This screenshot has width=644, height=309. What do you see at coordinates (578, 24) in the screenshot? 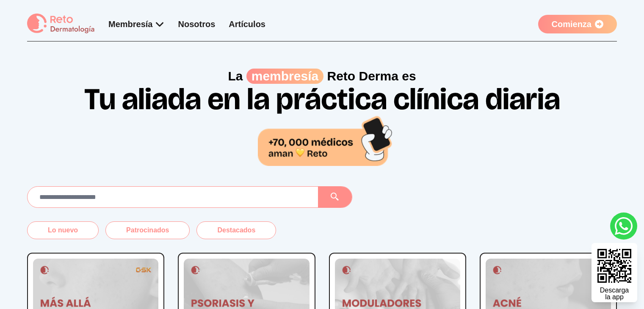
I see `a: Comienza` at bounding box center [578, 24].